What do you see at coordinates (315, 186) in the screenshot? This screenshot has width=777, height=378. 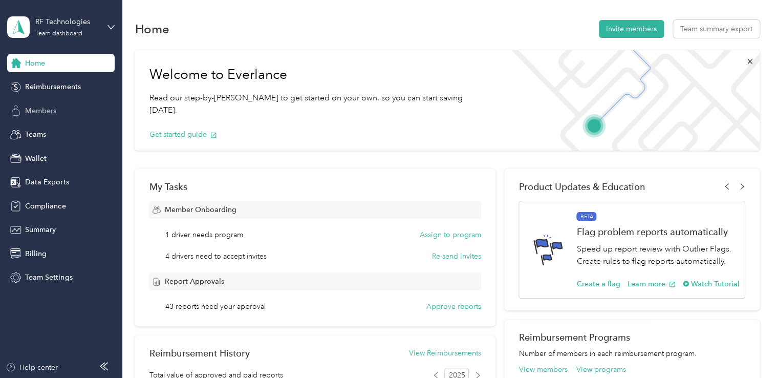 I see `div: My Tasks` at bounding box center [315, 186].